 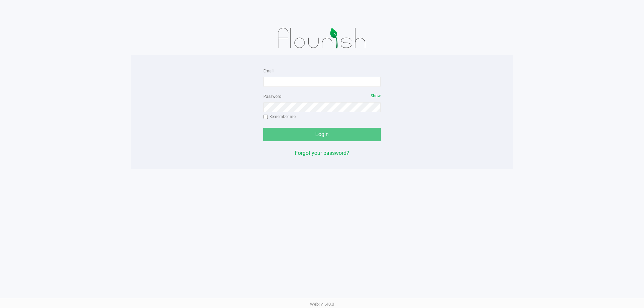 I want to click on label: Password, so click(x=272, y=96).